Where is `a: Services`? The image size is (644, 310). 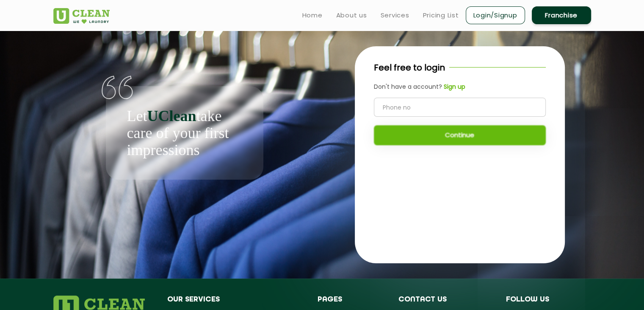 a: Services is located at coordinates (395, 15).